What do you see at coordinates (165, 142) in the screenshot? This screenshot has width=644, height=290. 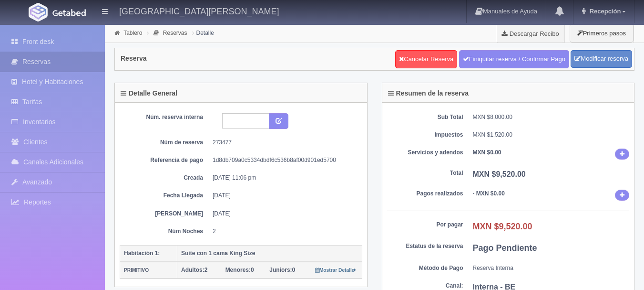 I see `dt: Núm de reserva` at bounding box center [165, 142].